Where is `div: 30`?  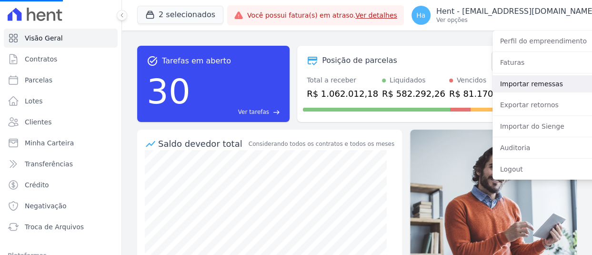
div: 30 is located at coordinates (169, 91).